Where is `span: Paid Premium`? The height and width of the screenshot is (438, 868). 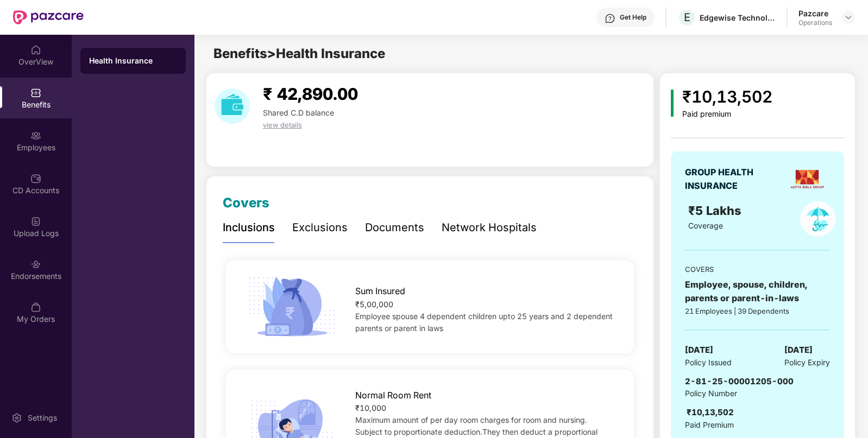
span: Paid Premium is located at coordinates (709, 425).